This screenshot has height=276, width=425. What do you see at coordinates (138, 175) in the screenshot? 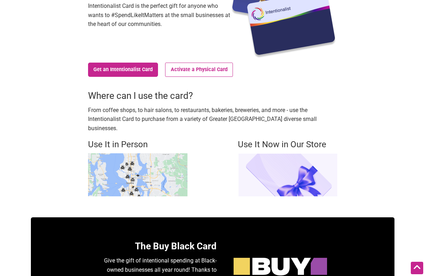
I see `img: Buy Black map` at bounding box center [138, 175].